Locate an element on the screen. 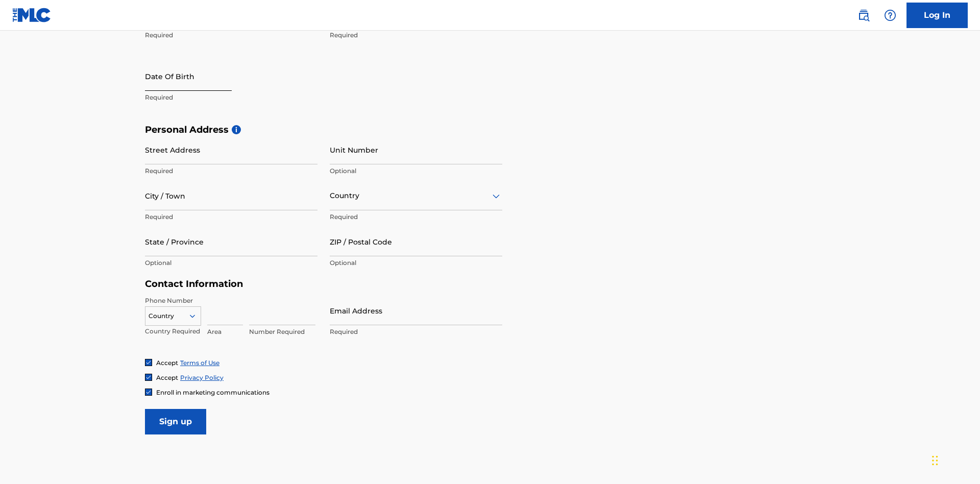 This screenshot has height=484, width=980. div: Help is located at coordinates (890, 16).